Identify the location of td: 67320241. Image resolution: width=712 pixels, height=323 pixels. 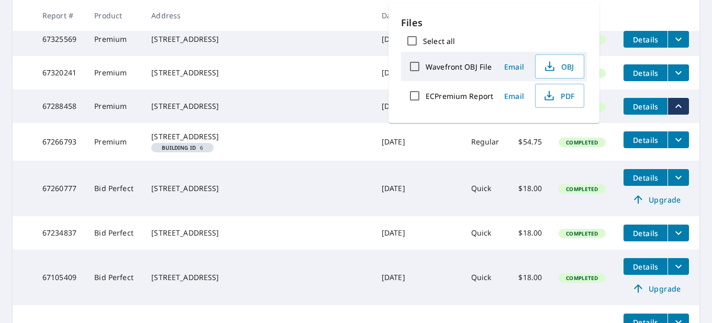
(60, 73).